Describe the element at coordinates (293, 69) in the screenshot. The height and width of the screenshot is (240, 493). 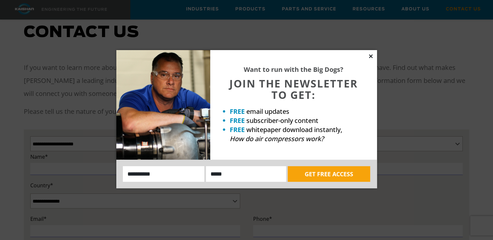
I see `strong: Want to run with the Big Dogs?` at that location.